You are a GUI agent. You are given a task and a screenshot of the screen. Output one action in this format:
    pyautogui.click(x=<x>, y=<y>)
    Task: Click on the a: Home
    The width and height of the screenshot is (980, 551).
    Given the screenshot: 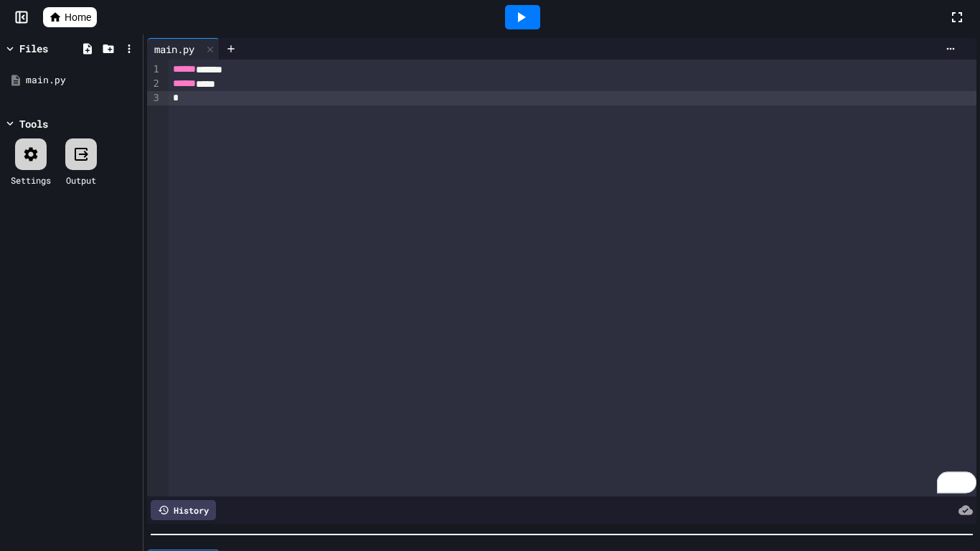 What is the action you would take?
    pyautogui.click(x=69, y=17)
    